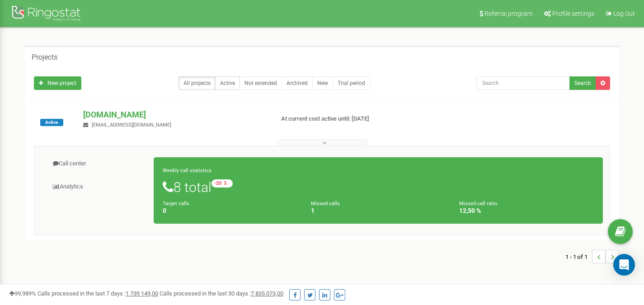  I want to click on span: Log Out, so click(624, 13).